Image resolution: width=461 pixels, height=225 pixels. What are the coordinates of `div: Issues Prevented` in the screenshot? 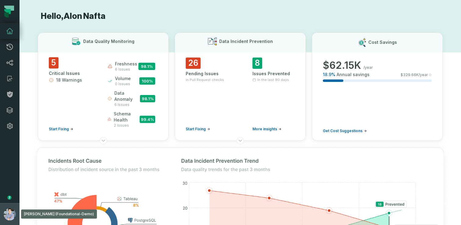 It's located at (274, 74).